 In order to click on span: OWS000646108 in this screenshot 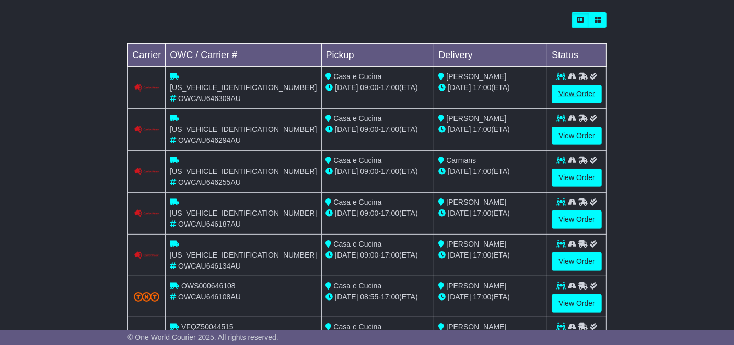, I will do `click(209, 285)`.